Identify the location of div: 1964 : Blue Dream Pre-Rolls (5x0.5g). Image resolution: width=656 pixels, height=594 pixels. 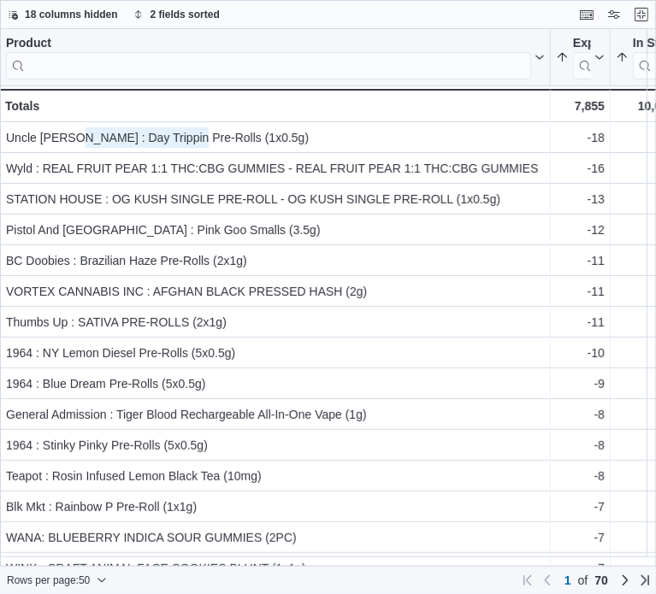
(275, 384).